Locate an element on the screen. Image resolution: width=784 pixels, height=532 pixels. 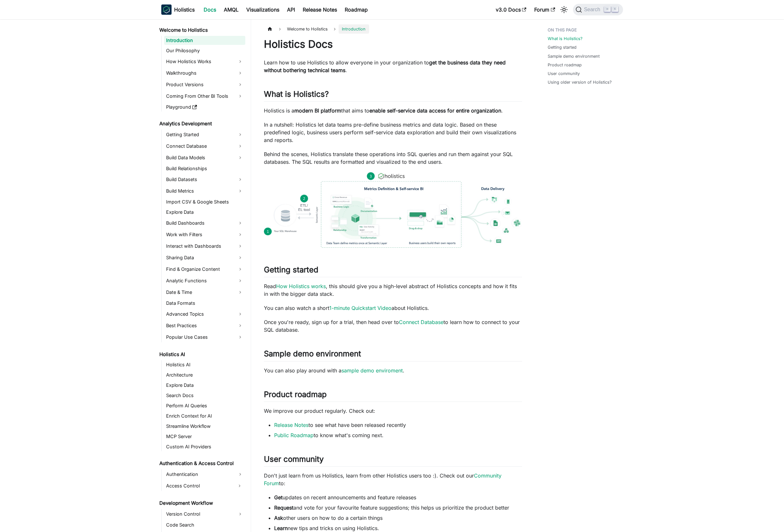
p: Holistics is a that aims to . is located at coordinates (392, 111).